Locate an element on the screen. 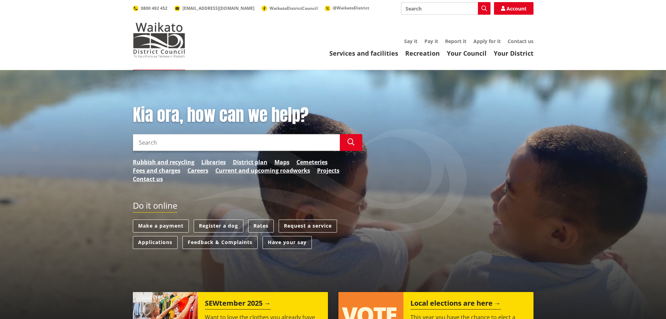  a: WaikatoDistrictCouncil is located at coordinates (290, 8).